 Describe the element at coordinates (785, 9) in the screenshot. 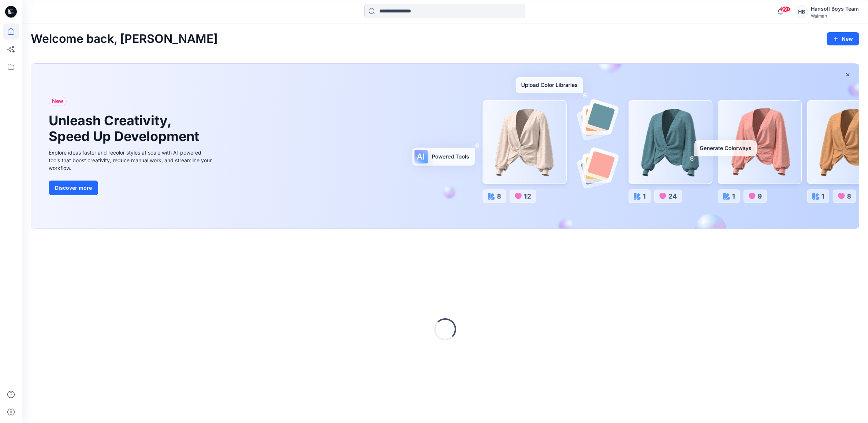

I see `span: 99+` at that location.